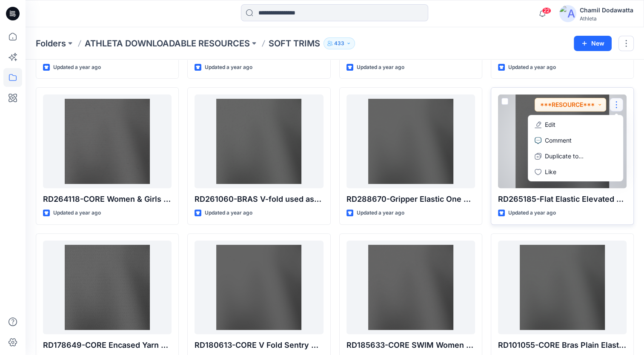  I want to click on a: RD288670-Gripper Elastic One Size 15mm (New Horizon), so click(411, 141).